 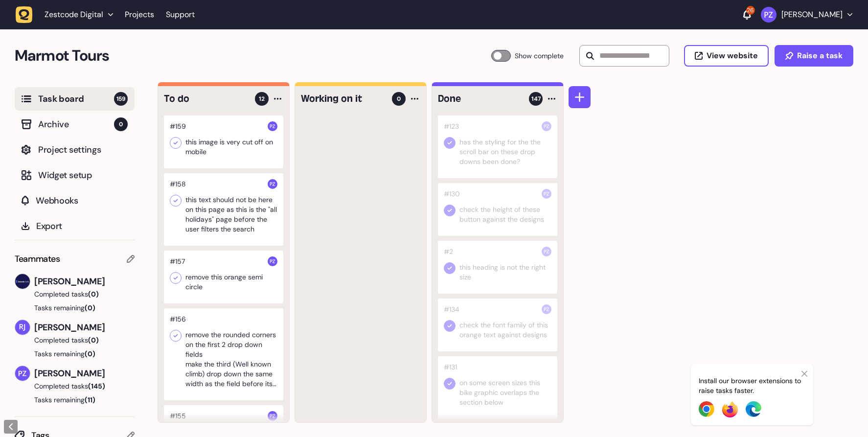 What do you see at coordinates (814, 56) in the screenshot?
I see `button: Raise a task` at bounding box center [814, 56].